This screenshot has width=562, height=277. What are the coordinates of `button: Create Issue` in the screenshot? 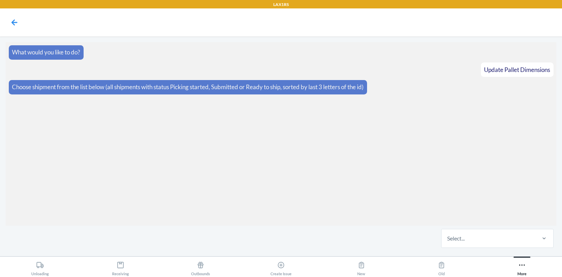 It's located at (281, 266).